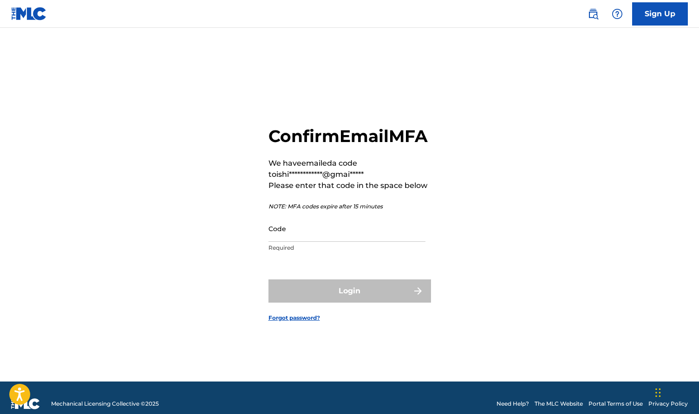 This screenshot has height=414, width=699. Describe the element at coordinates (350, 136) in the screenshot. I see `h2: Confirm Email MFA` at that location.